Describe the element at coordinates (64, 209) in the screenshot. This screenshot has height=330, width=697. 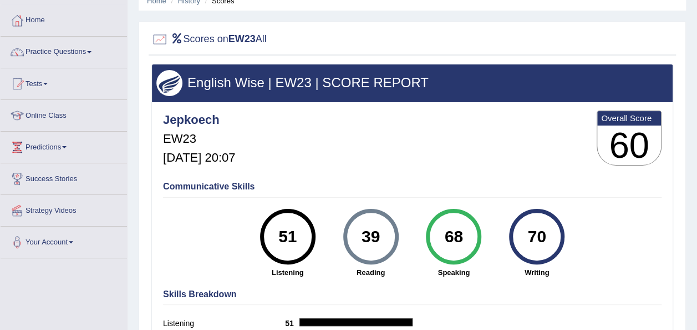
I see `a: Strategy Videos` at that location.